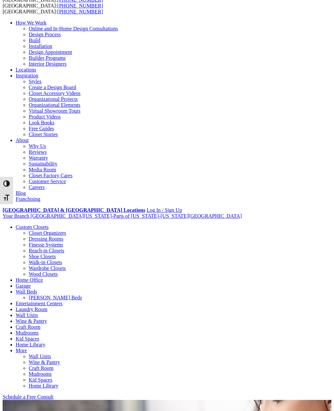 This screenshot has width=334, height=411. What do you see at coordinates (26, 70) in the screenshot?
I see `a: Locations` at bounding box center [26, 70].